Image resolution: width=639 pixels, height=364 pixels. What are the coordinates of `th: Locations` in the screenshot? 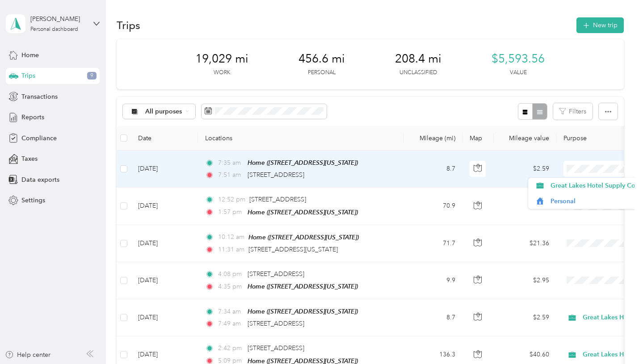 It's located at (301, 138).